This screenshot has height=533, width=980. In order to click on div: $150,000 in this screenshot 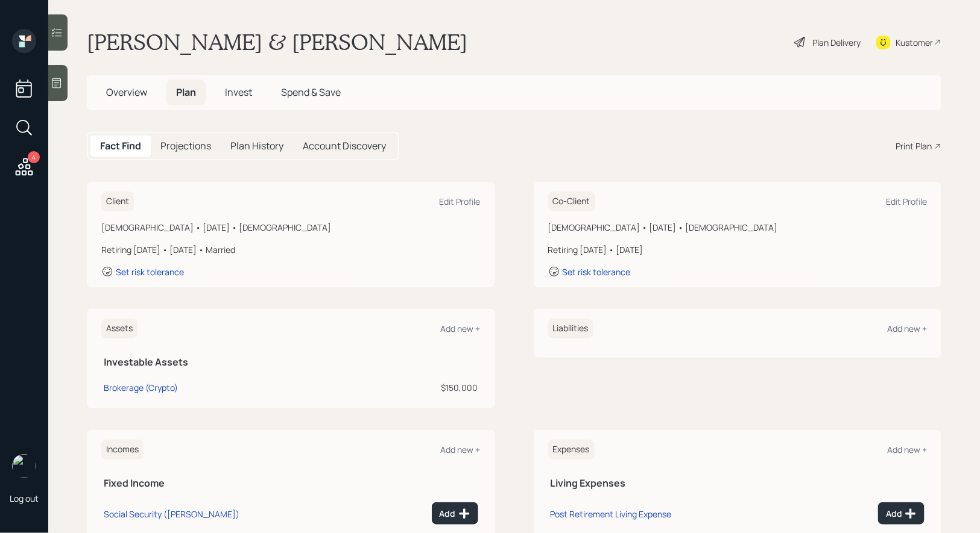, I will do `click(415, 388)`.